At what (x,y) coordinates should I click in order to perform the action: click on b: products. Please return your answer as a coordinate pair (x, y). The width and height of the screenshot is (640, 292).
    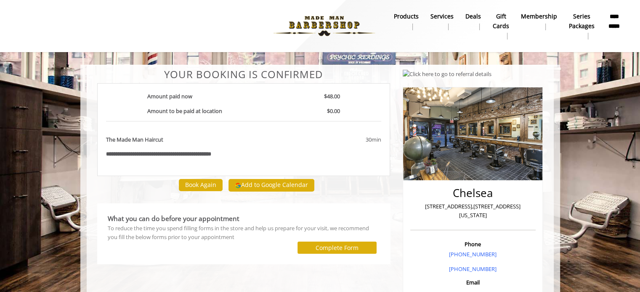
    Looking at the image, I should click on (406, 16).